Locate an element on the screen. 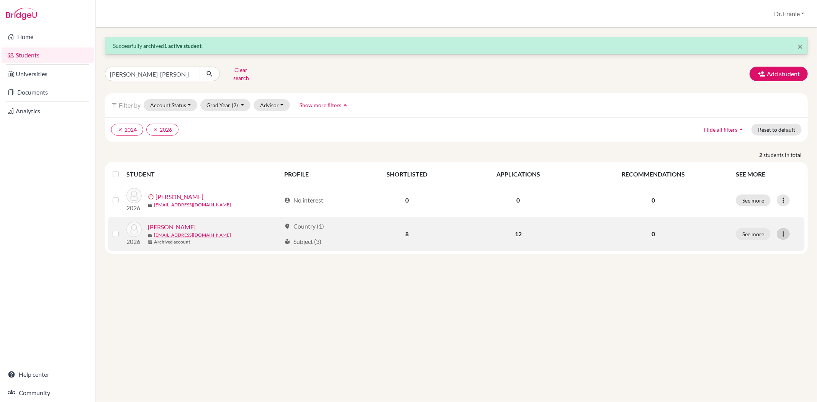 Image resolution: width=817 pixels, height=402 pixels. div: No interest is located at coordinates (304, 200).